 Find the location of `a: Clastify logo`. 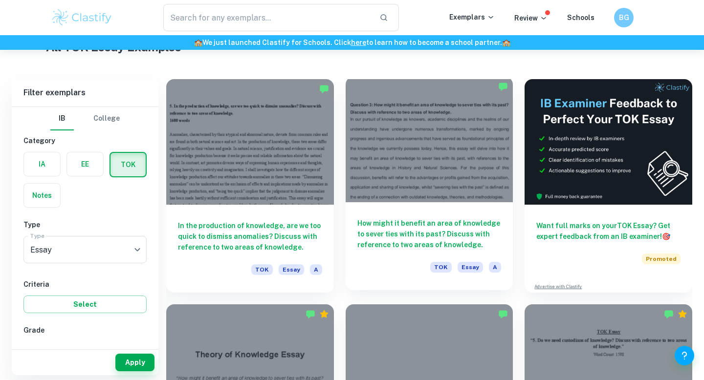

a: Clastify logo is located at coordinates (82, 18).